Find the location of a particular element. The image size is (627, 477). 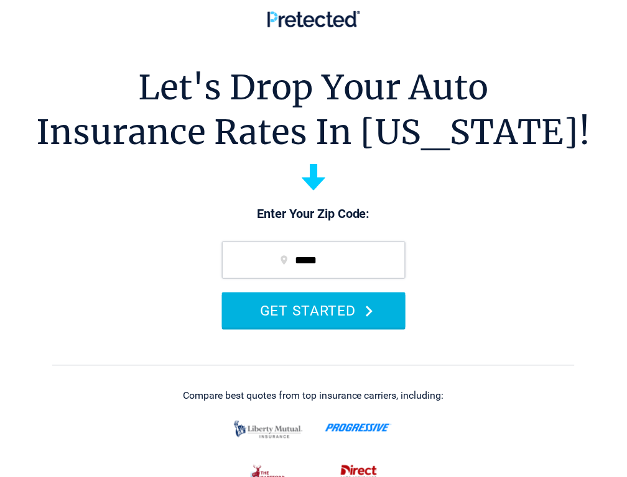

img: liberty is located at coordinates (268, 430).